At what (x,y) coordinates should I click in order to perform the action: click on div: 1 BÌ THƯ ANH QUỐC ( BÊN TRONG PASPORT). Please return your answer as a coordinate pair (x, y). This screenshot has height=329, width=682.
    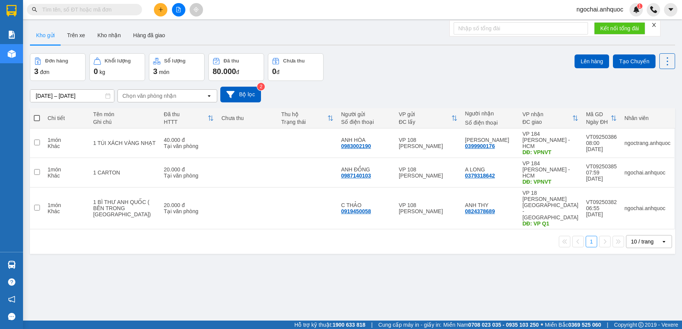
    Looking at the image, I should click on (124, 209).